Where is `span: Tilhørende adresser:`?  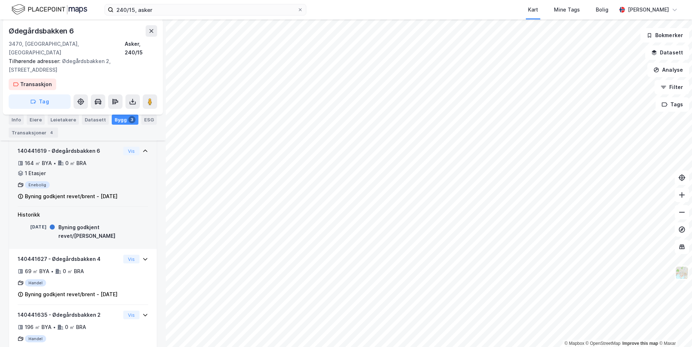 span: Tilhørende adresser: is located at coordinates (35, 61).